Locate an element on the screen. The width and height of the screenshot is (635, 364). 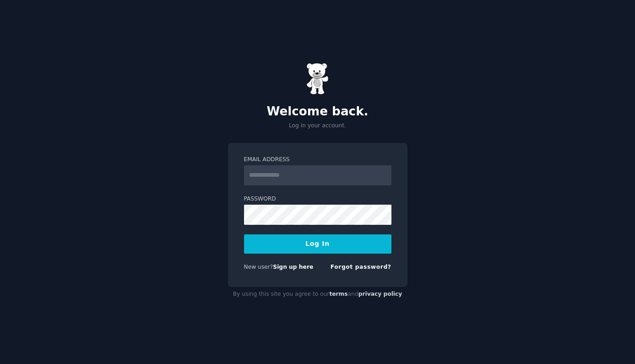
label: Email Address is located at coordinates (318, 160).